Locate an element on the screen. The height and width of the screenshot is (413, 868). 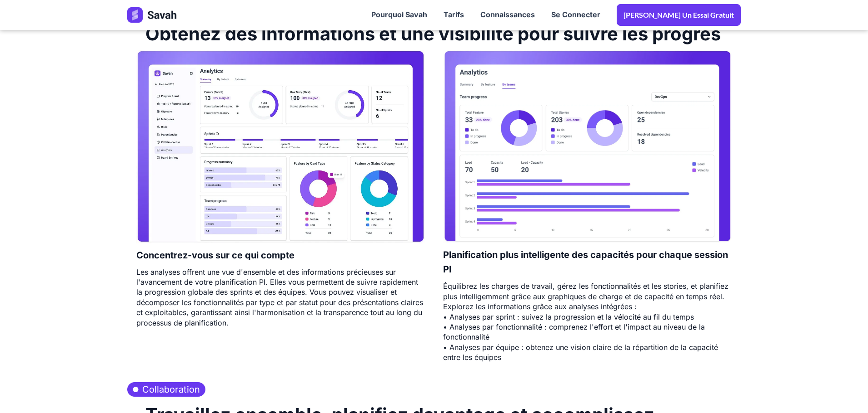
img: website_grey.svg is located at coordinates (18, 27).